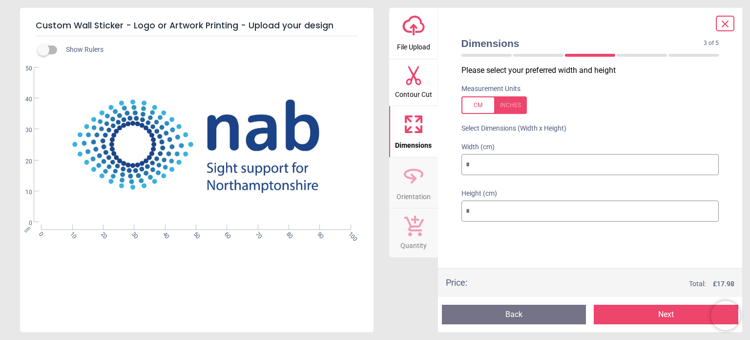 The height and width of the screenshot is (340, 750). Describe the element at coordinates (209, 50) in the screenshot. I see `div: Show Rulers` at that location.